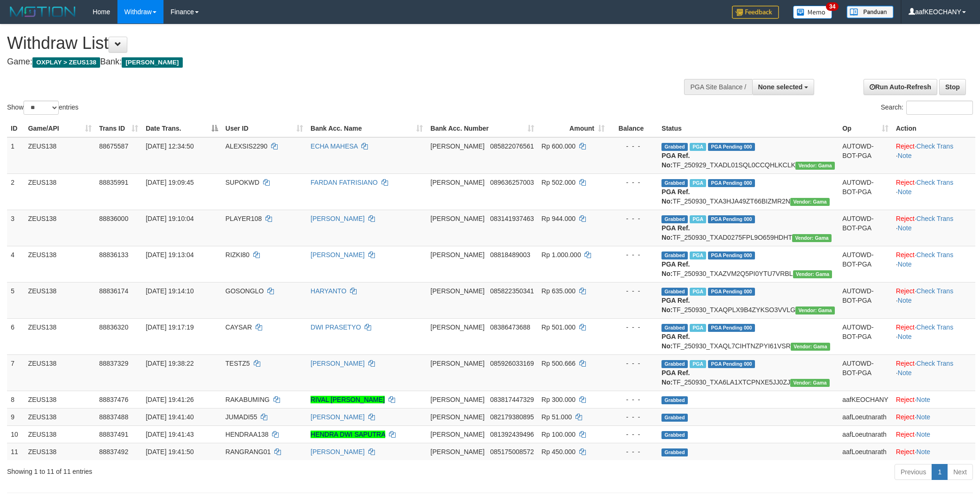  Describe the element at coordinates (59, 128) in the screenshot. I see `th: Game/API: activate to sort column ascending` at that location.